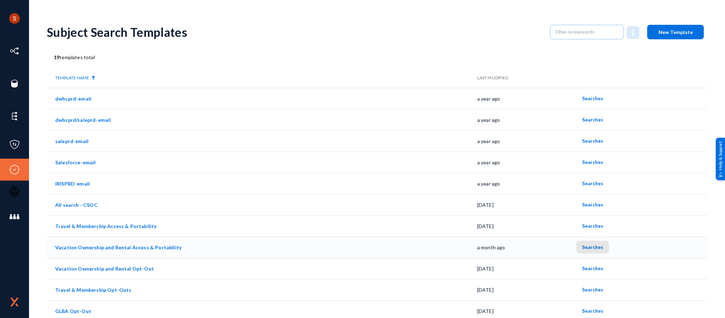  I want to click on img: help_support.svg, so click(720, 174).